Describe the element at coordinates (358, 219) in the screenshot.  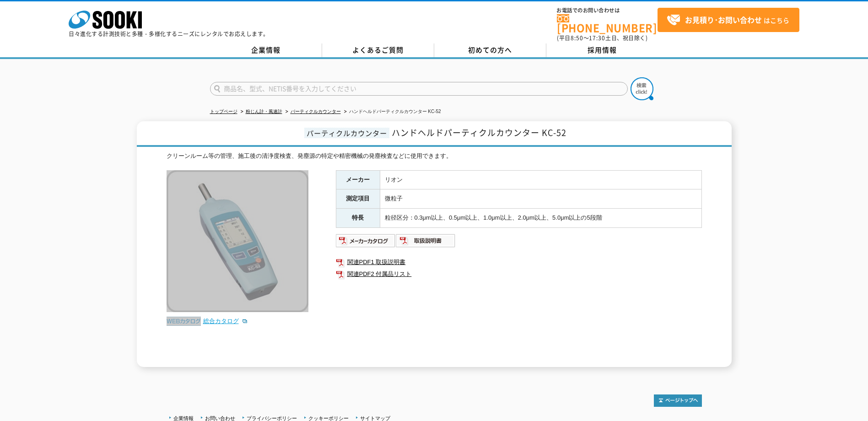
I see `th: 特長` at that location.